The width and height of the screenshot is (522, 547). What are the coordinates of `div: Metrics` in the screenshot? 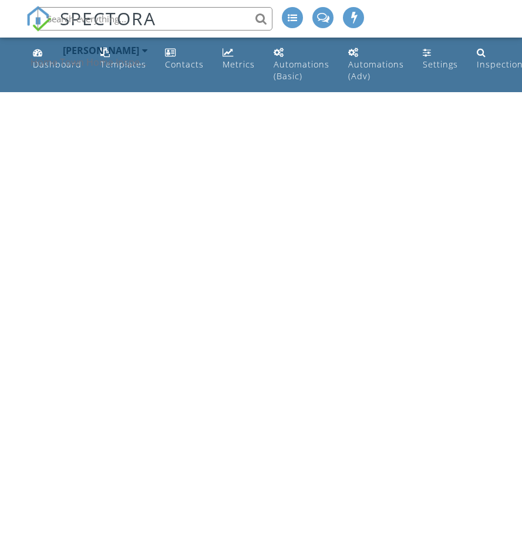 It's located at (238, 64).